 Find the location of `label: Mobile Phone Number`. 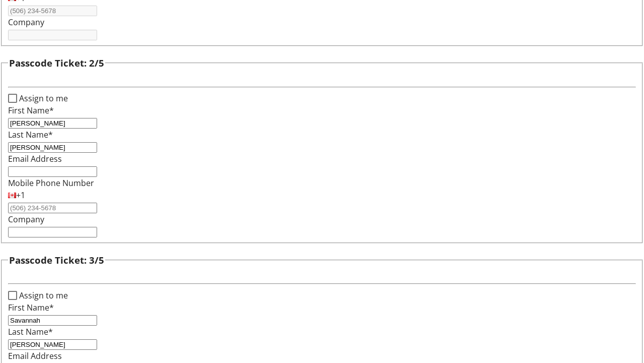

label: Mobile Phone Number is located at coordinates (51, 183).